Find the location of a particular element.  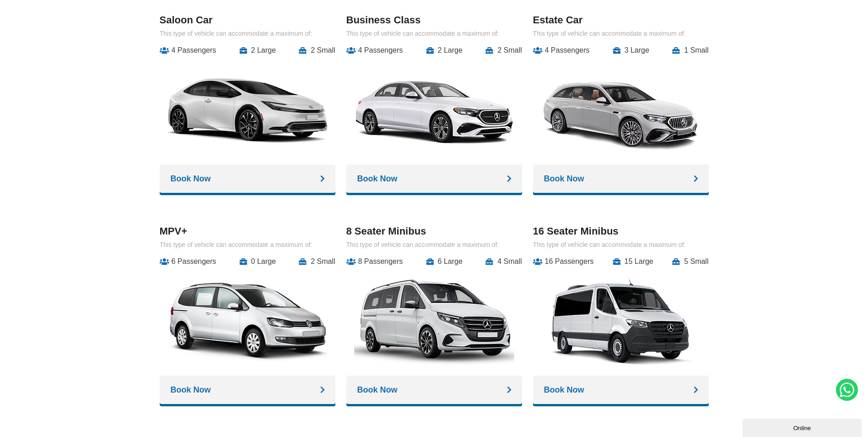

h3: Saloon Car is located at coordinates (247, 20).